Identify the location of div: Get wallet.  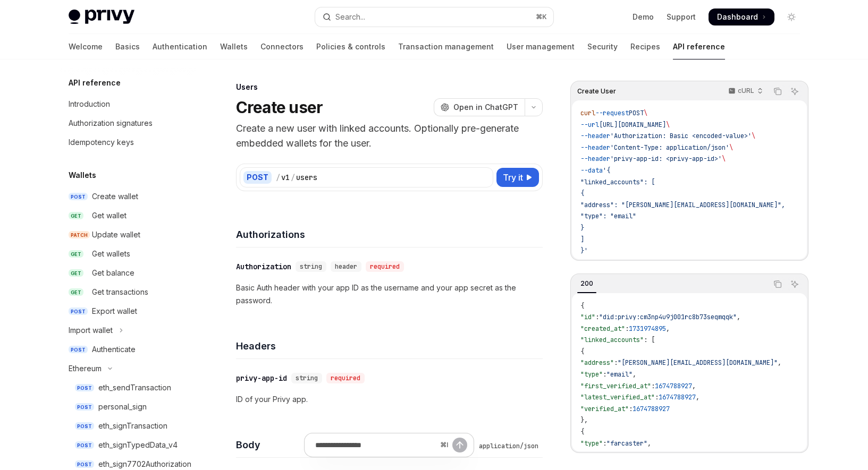
(109, 215).